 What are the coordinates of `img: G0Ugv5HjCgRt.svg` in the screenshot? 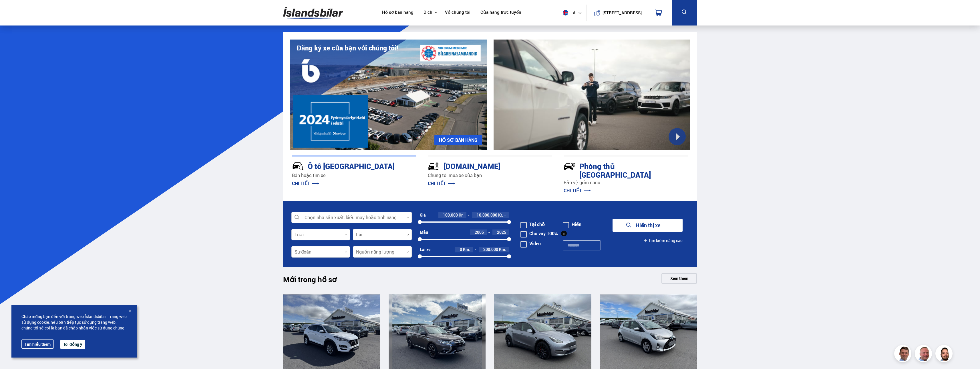 It's located at (313, 13).